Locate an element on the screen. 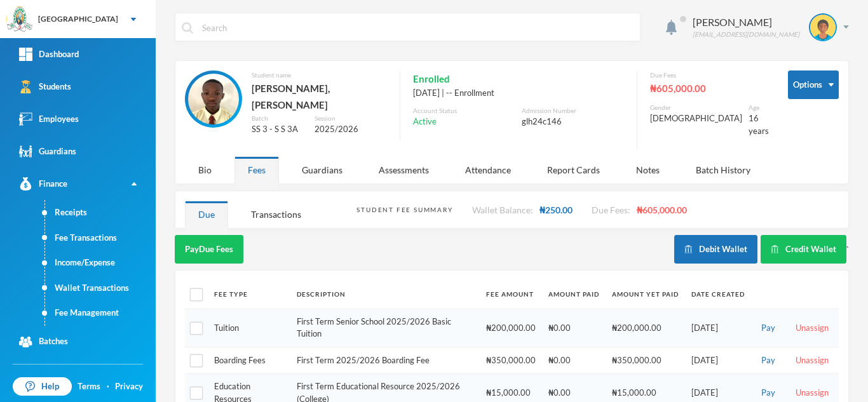 Image resolution: width=868 pixels, height=402 pixels. span: Active is located at coordinates (424, 122).